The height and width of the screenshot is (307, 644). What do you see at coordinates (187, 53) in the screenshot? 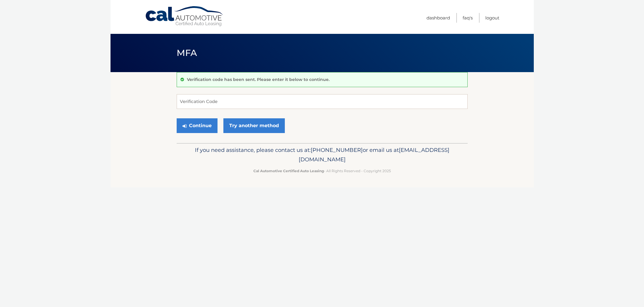
I see `span: MFA` at bounding box center [187, 53].